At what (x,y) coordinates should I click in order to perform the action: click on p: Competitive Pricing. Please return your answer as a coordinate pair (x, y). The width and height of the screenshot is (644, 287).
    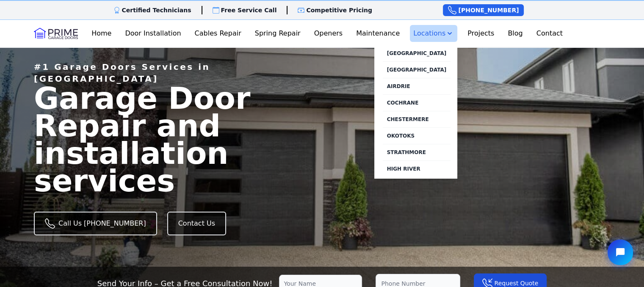
    Looking at the image, I should click on (339, 10).